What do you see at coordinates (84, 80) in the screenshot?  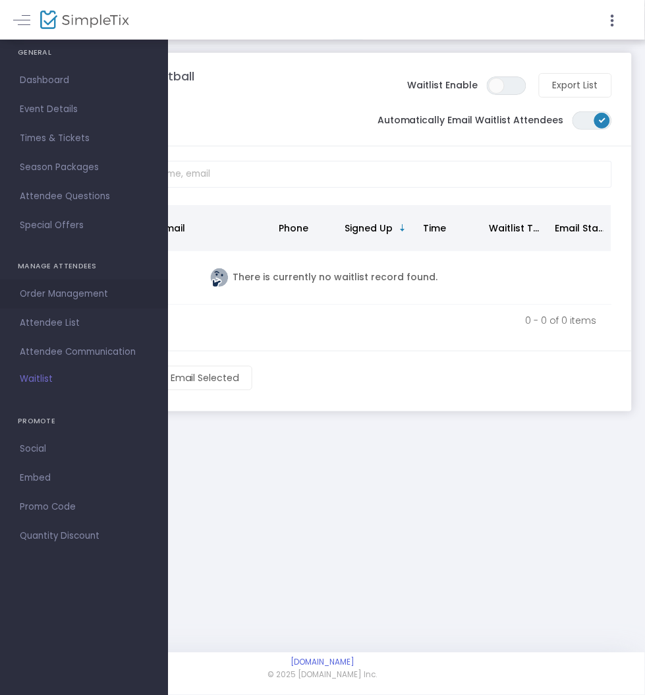 I see `span: Dashboard` at bounding box center [84, 80].